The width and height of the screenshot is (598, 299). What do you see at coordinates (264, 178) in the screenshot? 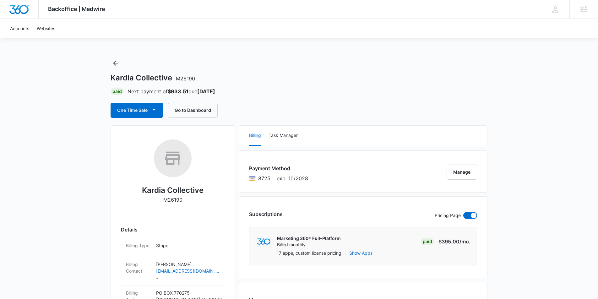
I see `span: Visa ending with` at bounding box center [264, 178].